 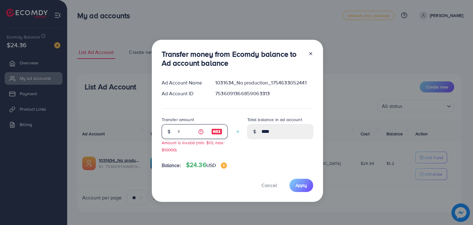 I want to click on span: Balance:, so click(x=171, y=165).